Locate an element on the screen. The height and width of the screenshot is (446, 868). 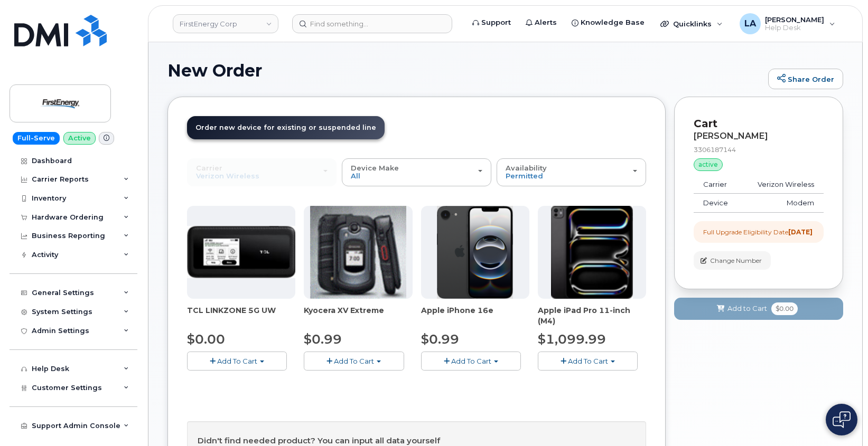
button: Availability Permitted is located at coordinates (571, 172).